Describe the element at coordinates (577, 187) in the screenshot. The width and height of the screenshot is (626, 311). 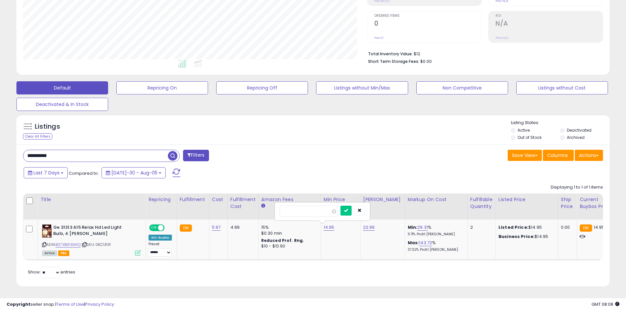
I see `div: Displaying 1 to 1 of 1 items` at that location.